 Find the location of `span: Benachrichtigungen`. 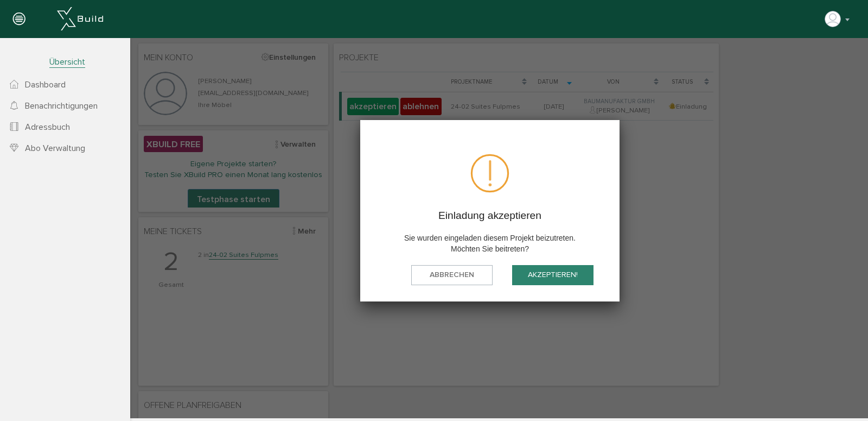

span: Benachrichtigungen is located at coordinates (61, 106).